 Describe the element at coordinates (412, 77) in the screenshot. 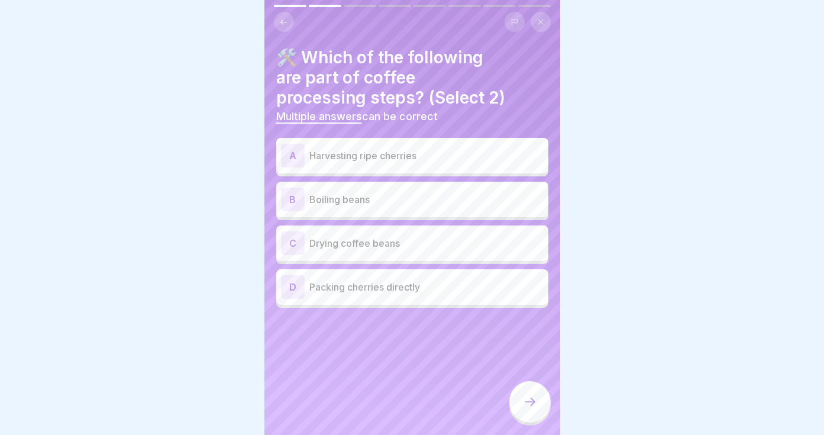

I see `h4: 🛠️ Which of the following are part of coffee processing steps? (Select 2)` at that location.